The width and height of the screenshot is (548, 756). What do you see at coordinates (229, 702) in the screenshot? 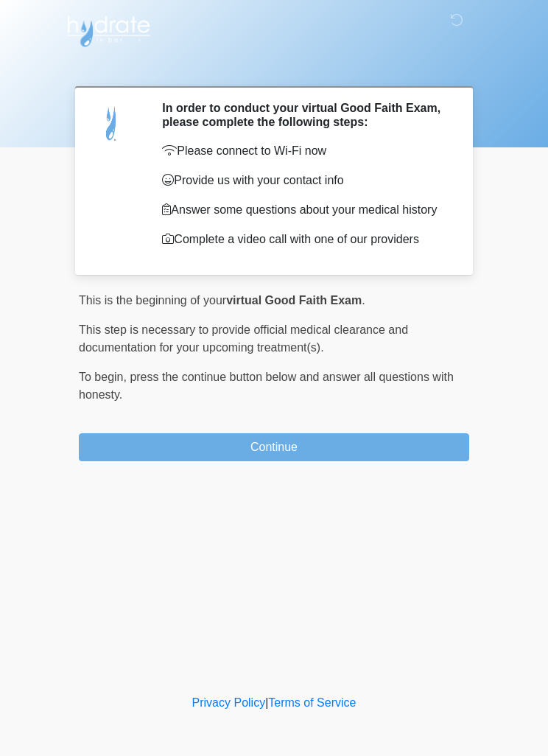
I see `a: Privacy Policy` at bounding box center [229, 702].